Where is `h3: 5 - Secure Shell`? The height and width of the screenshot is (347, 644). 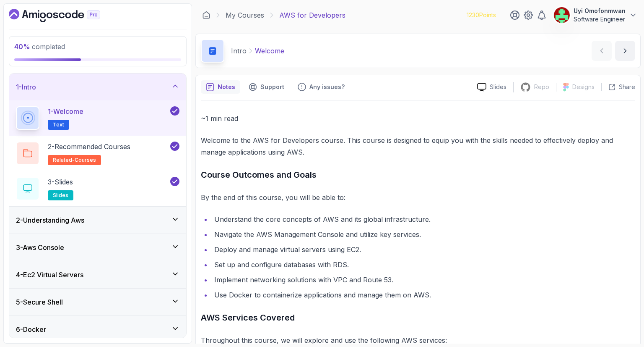
h3: 5 - Secure Shell is located at coordinates (40, 302).